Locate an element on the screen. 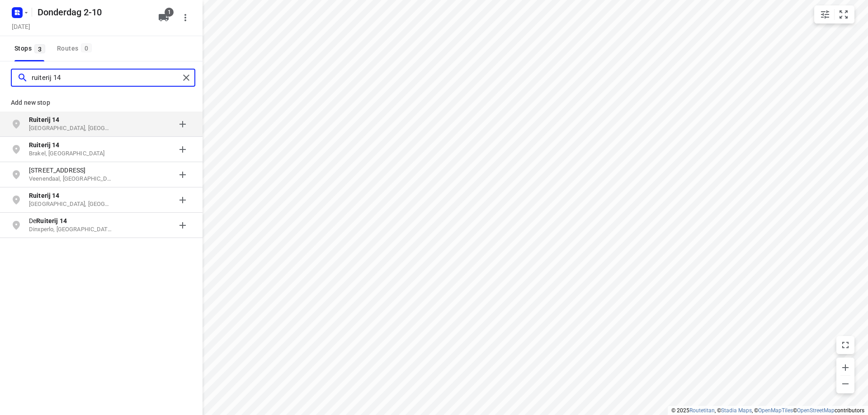  p: De is located at coordinates (71, 221).